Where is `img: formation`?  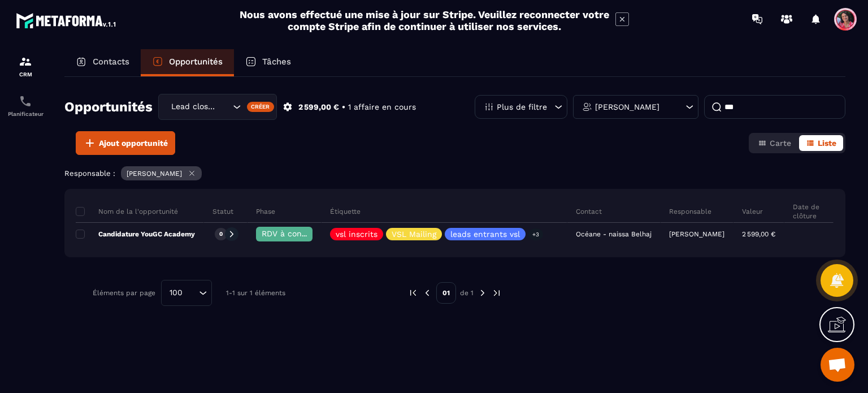
img: formation is located at coordinates (26, 62).